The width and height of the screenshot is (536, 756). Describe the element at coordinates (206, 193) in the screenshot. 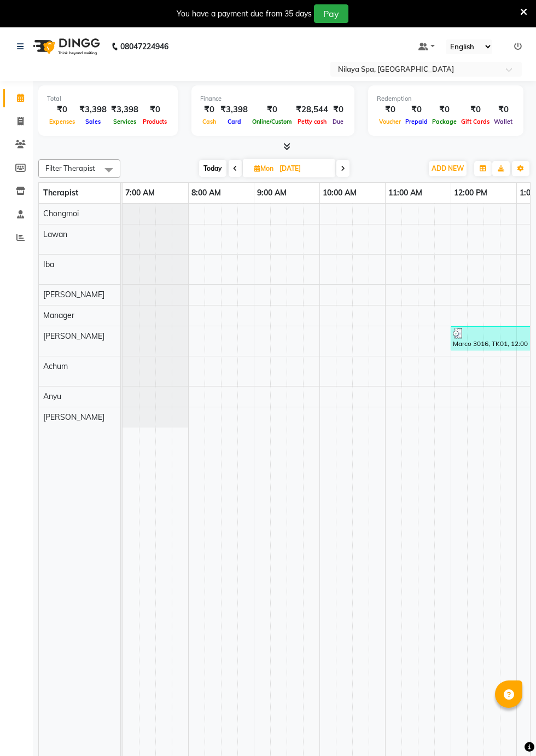

I see `a: 8:00 AM` at that location.